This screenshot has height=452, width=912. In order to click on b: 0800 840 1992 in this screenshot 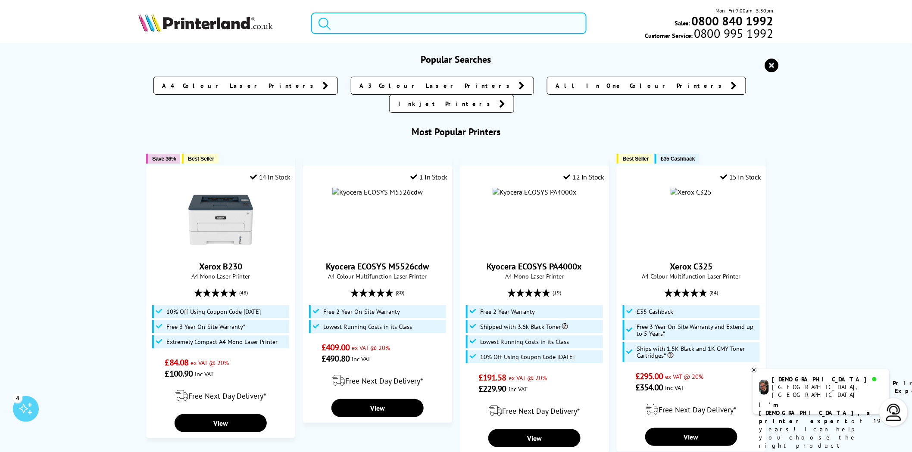, I will do `click(732, 21)`.